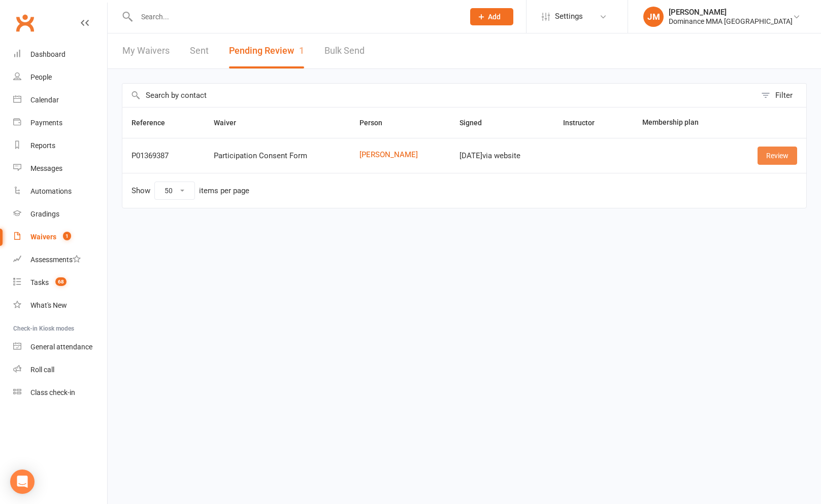  I want to click on a: Clubworx, so click(25, 23).